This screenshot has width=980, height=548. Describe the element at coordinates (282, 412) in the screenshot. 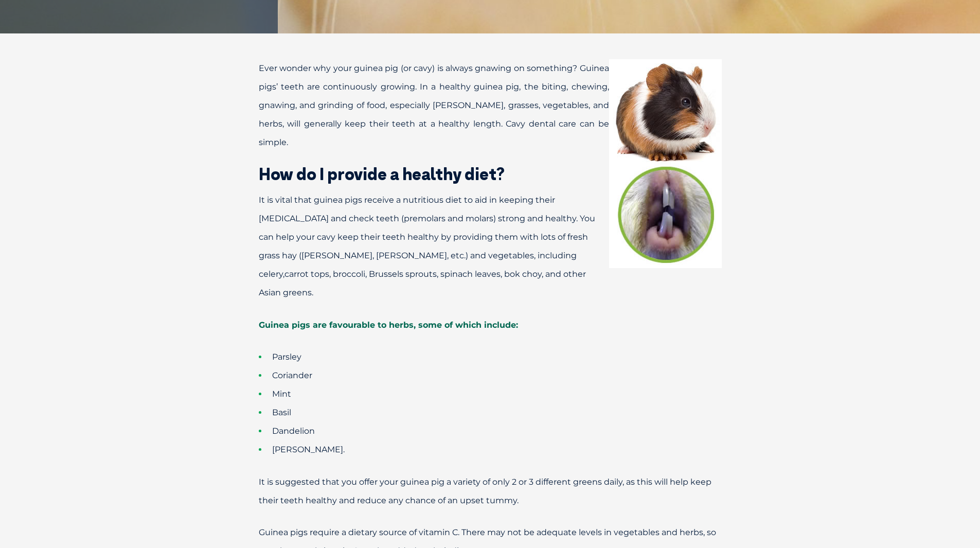

I see `span: Basil` at that location.